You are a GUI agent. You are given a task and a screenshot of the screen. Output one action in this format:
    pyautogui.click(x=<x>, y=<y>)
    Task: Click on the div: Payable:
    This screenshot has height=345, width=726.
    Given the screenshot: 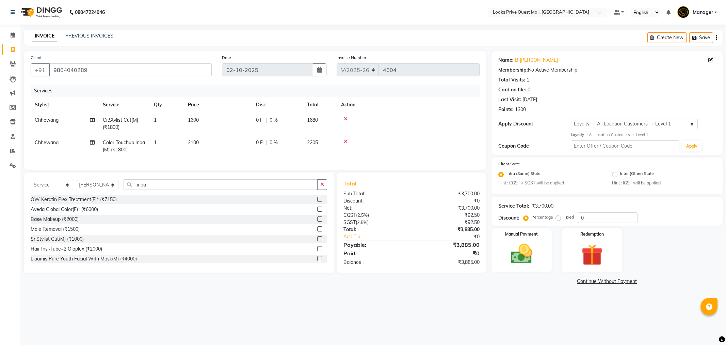 What is the action you would take?
    pyautogui.click(x=375, y=245)
    